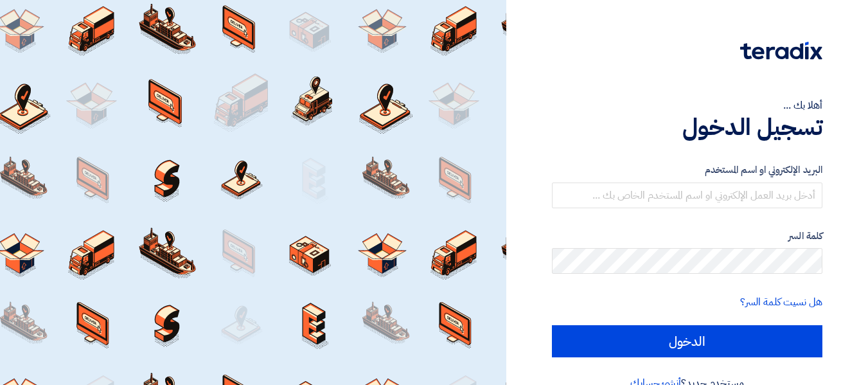 This screenshot has height=385, width=868. Describe the element at coordinates (687, 236) in the screenshot. I see `label: كلمة السر` at that location.